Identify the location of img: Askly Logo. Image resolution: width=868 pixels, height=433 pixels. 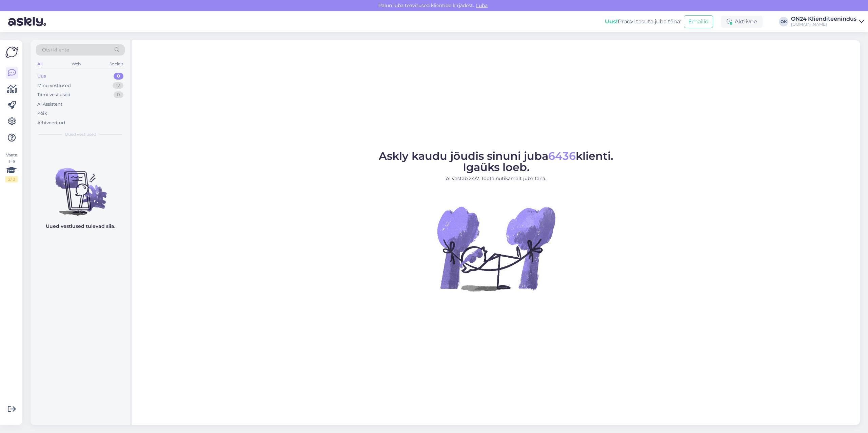
(12, 52).